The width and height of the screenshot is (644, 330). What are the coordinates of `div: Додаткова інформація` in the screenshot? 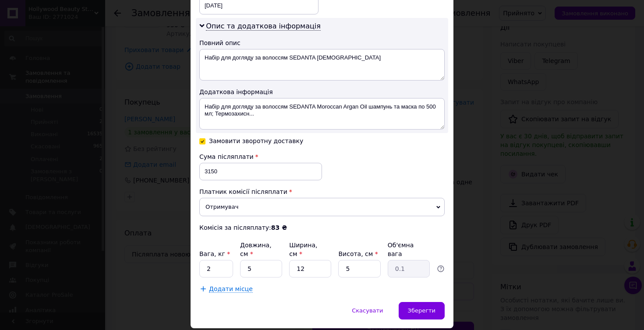 It's located at (322, 92).